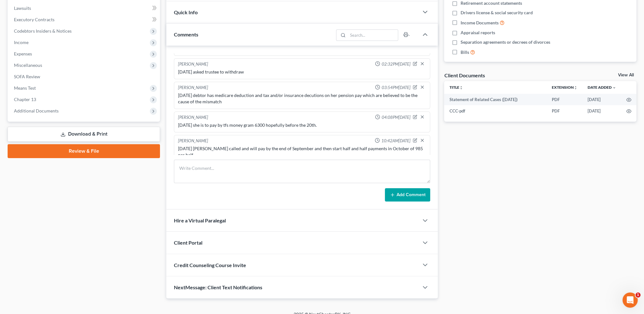 This screenshot has width=644, height=314. What do you see at coordinates (25, 99) in the screenshot?
I see `span: Chapter 13` at bounding box center [25, 99].